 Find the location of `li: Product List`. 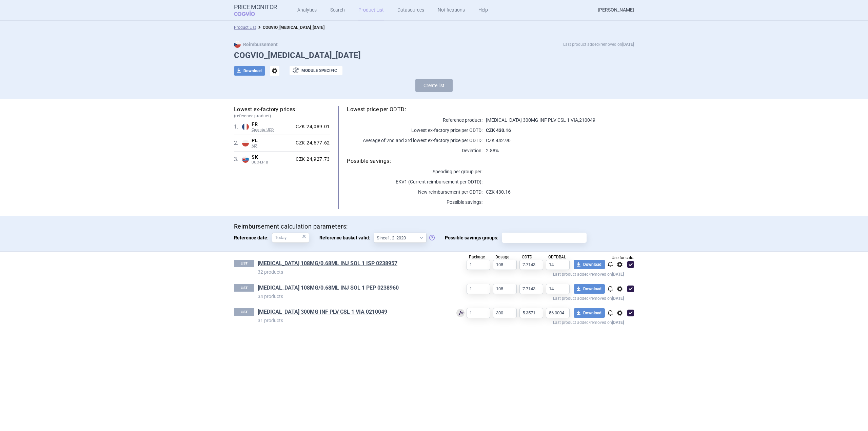

li: Product List is located at coordinates (245, 27).